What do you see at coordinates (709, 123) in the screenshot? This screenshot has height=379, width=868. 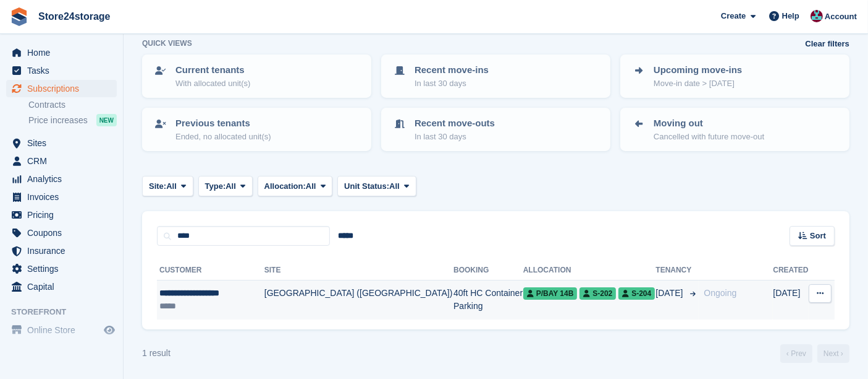 I see `p: Moving out` at bounding box center [709, 123].